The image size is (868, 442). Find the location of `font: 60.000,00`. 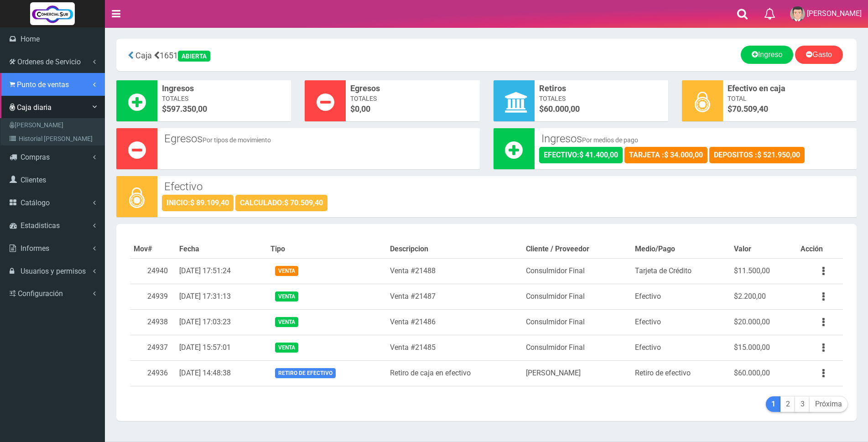

font: 60.000,00 is located at coordinates (562, 109).